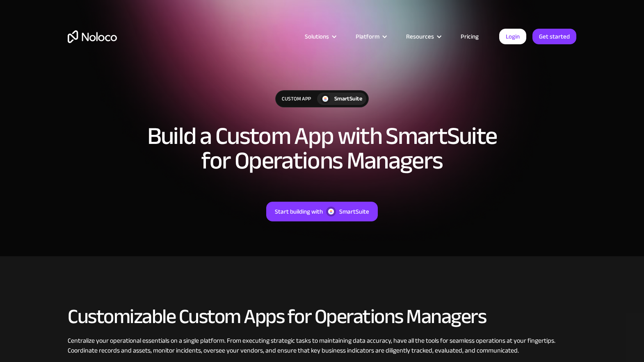  What do you see at coordinates (93, 36) in the screenshot?
I see `a: home` at bounding box center [93, 36].